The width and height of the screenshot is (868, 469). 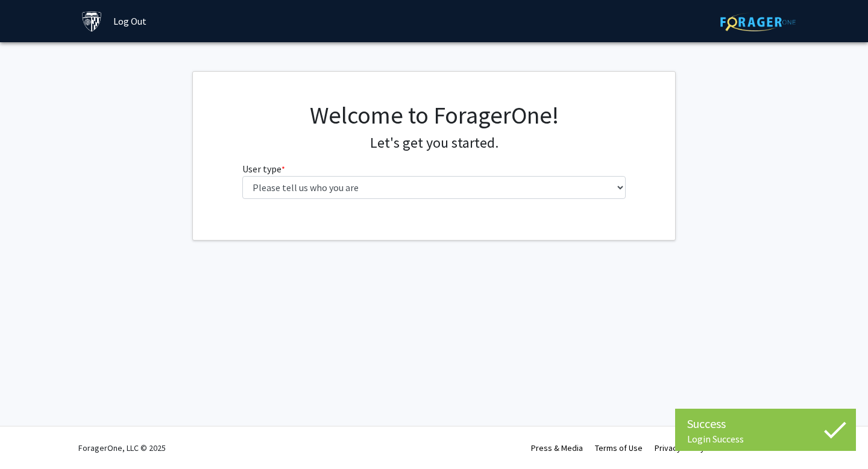 What do you see at coordinates (618, 448) in the screenshot?
I see `a: Terms of Use` at bounding box center [618, 448].